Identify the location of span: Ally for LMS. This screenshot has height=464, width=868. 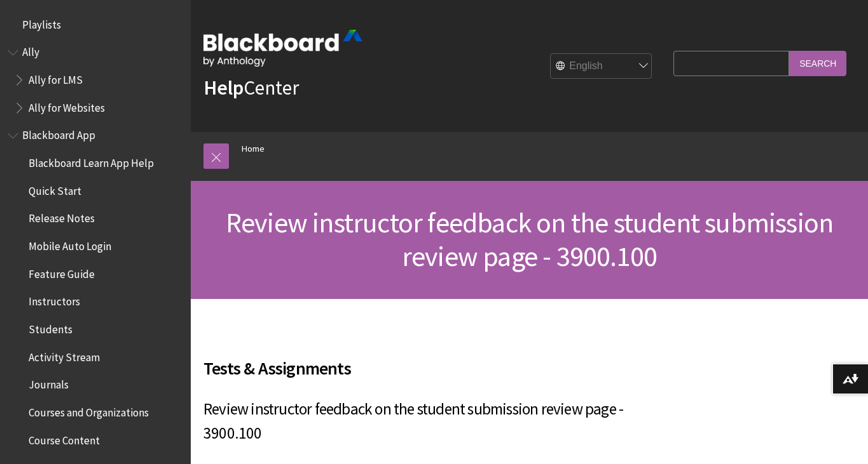
(55, 77).